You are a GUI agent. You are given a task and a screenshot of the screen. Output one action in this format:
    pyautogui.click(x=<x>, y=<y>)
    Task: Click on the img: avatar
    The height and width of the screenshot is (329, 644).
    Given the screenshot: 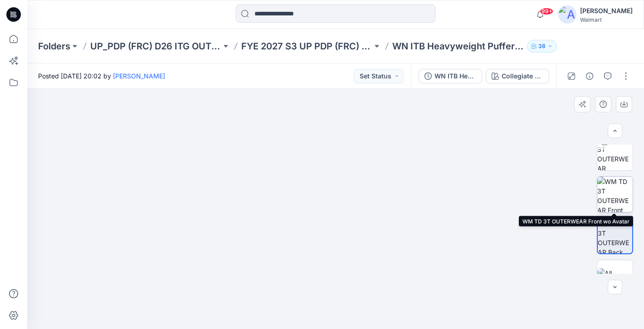 What is the action you would take?
    pyautogui.click(x=567, y=15)
    